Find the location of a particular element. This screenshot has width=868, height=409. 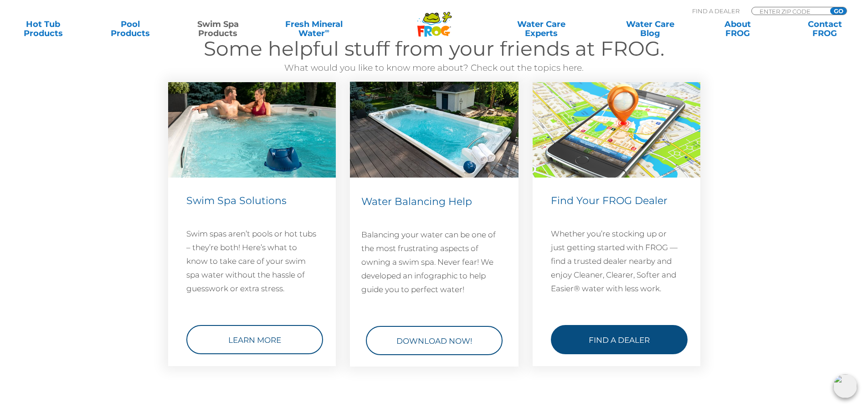

span: Find Your FROG Dealer is located at coordinates (609, 200).